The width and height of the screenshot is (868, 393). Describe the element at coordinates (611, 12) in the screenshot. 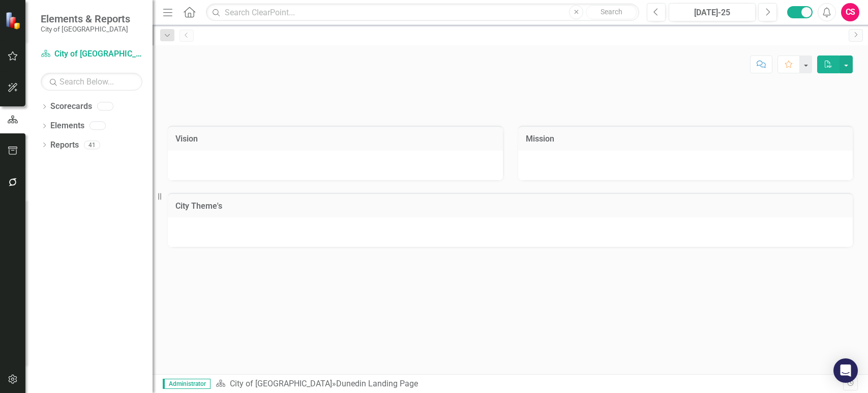

I see `button: Search` at that location.